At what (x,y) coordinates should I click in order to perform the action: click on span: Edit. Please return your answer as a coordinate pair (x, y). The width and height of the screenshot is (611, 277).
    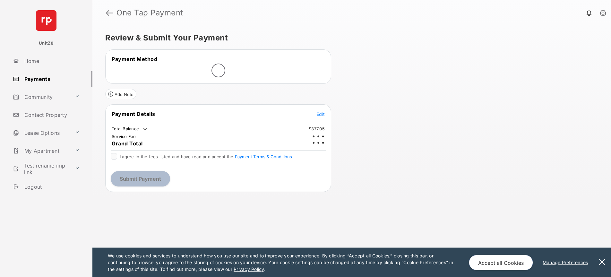
    Looking at the image, I should click on (320, 114).